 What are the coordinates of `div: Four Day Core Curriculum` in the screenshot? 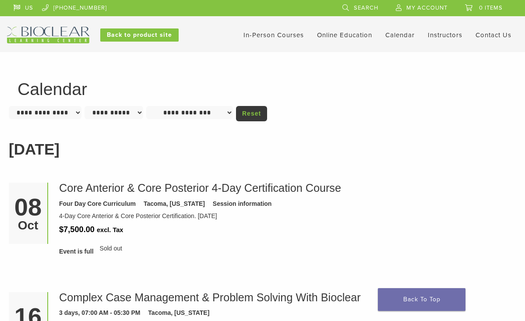 It's located at (97, 204).